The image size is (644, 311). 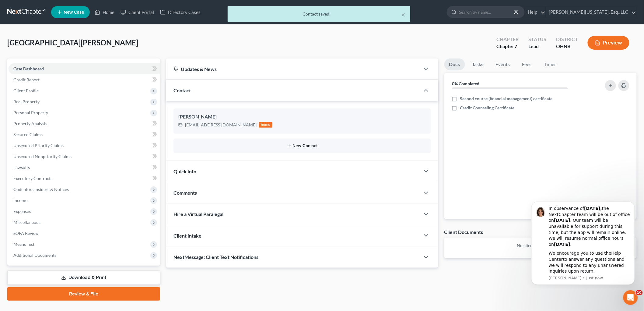 I want to click on div: OHNB, so click(x=567, y=46).